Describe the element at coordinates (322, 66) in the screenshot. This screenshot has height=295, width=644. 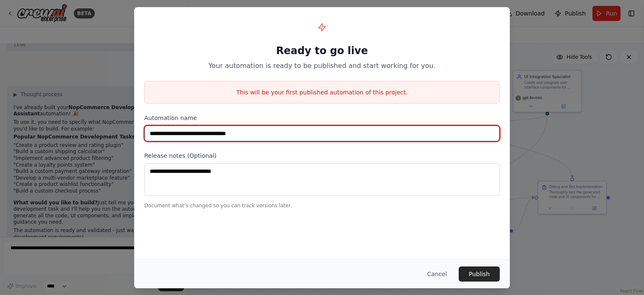
I see `p: Your automation is ready to be published and start working for you.` at that location.